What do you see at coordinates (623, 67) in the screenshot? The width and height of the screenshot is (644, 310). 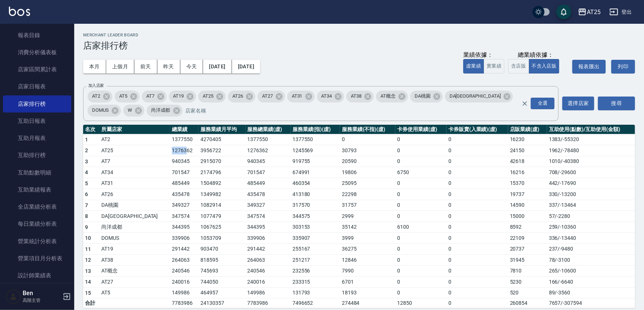 I see `button: 列印` at bounding box center [623, 67].